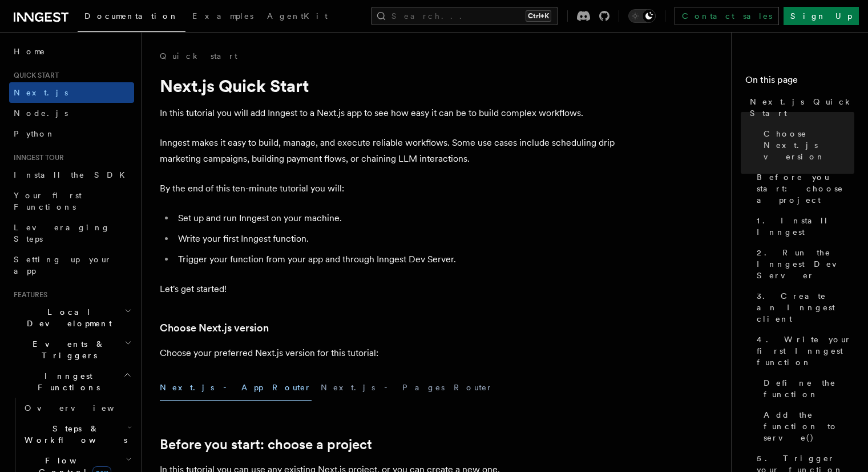  What do you see at coordinates (77, 407) in the screenshot?
I see `a: Overview` at bounding box center [77, 407].